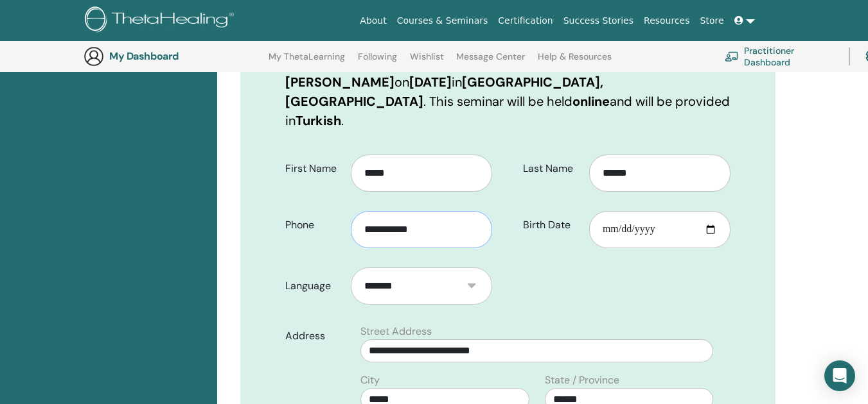 This screenshot has width=868, height=404. Describe the element at coordinates (525, 21) in the screenshot. I see `a: Certification` at that location.